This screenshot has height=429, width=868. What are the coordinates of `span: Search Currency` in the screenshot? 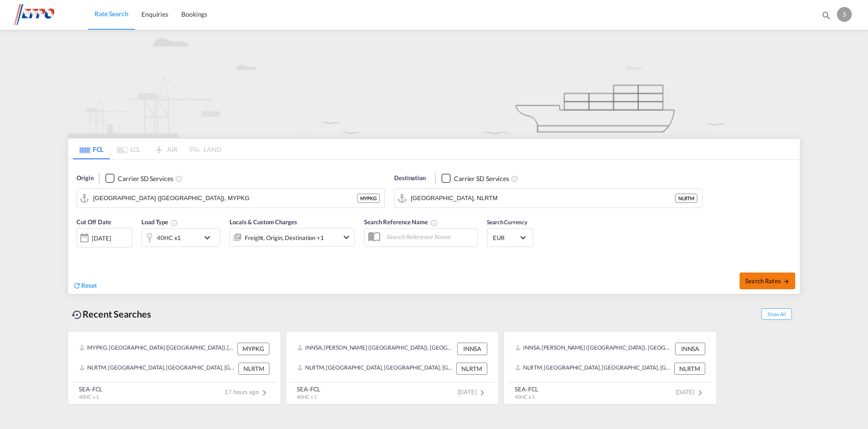 It's located at (507, 221).